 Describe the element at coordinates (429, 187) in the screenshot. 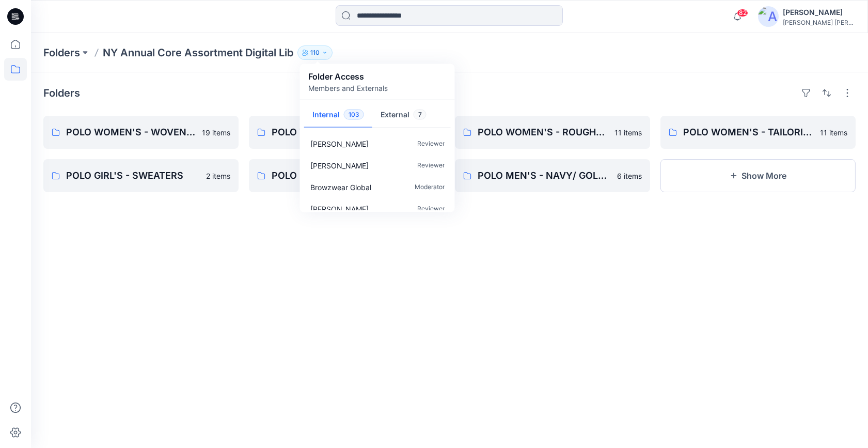

I see `p: Moderator` at that location.